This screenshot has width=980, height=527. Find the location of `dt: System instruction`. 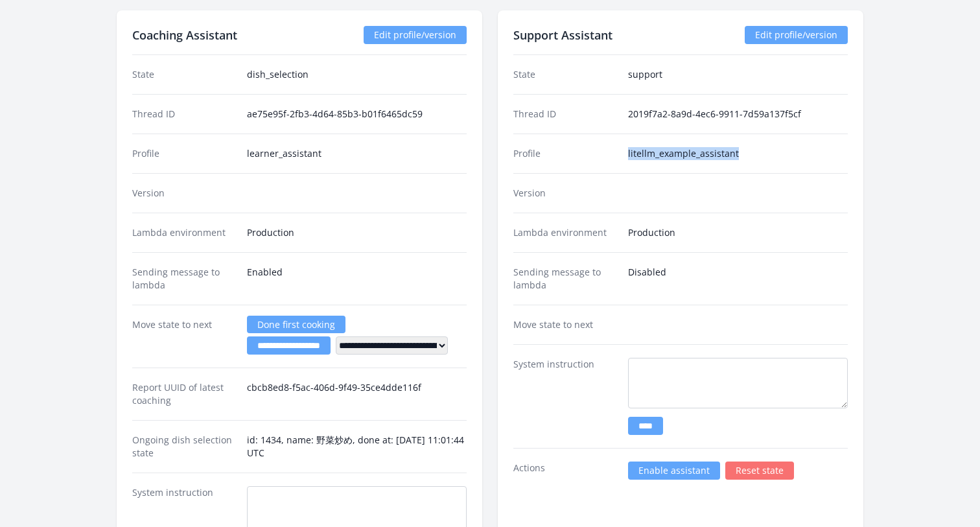

dt: System instruction is located at coordinates (565, 396).